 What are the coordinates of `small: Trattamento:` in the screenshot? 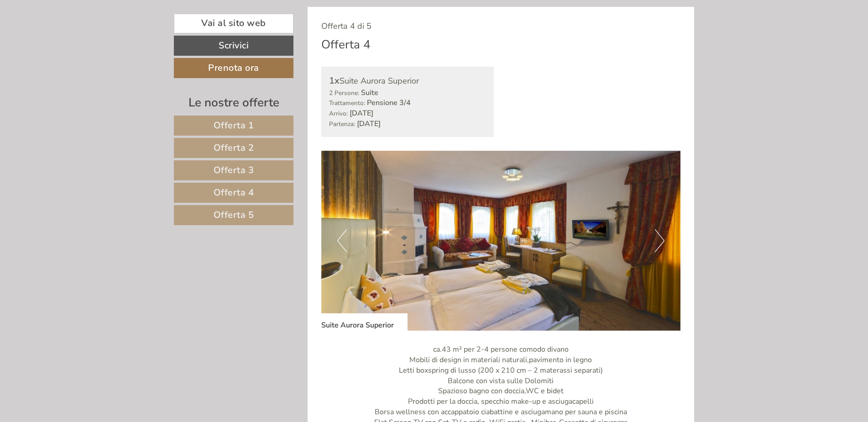 It's located at (347, 102).